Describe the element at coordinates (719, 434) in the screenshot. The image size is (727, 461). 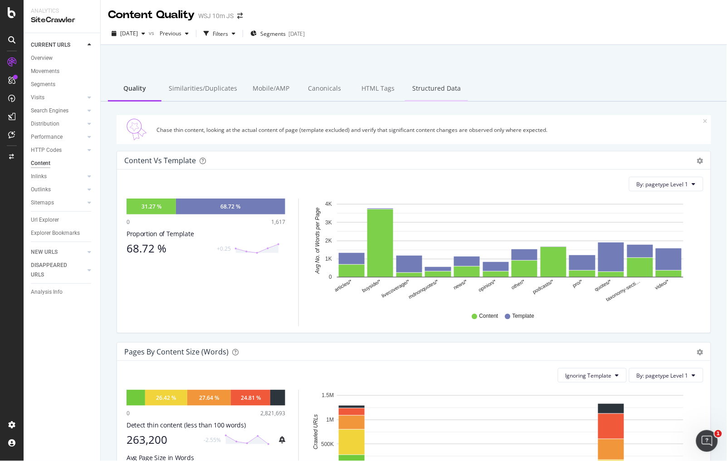
I see `span: 1` at that location.